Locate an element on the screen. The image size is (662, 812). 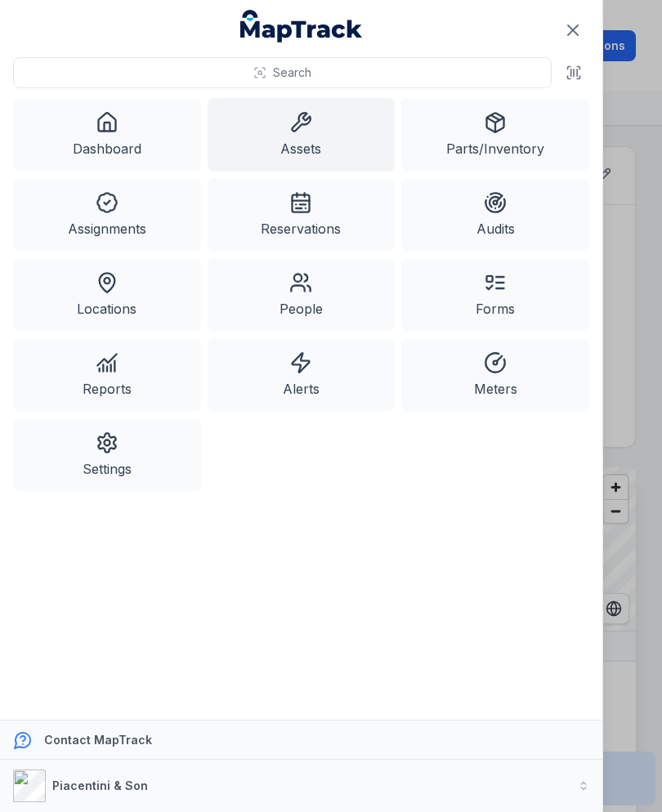
a: Assets is located at coordinates (302, 135).